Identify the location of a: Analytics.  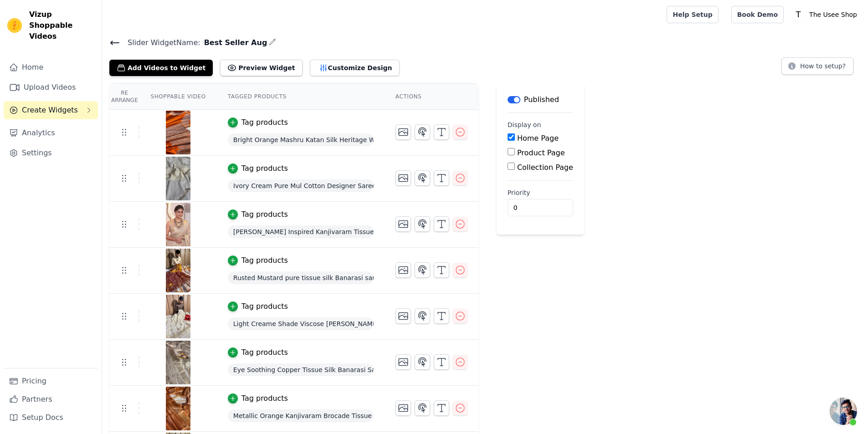
(50, 133).